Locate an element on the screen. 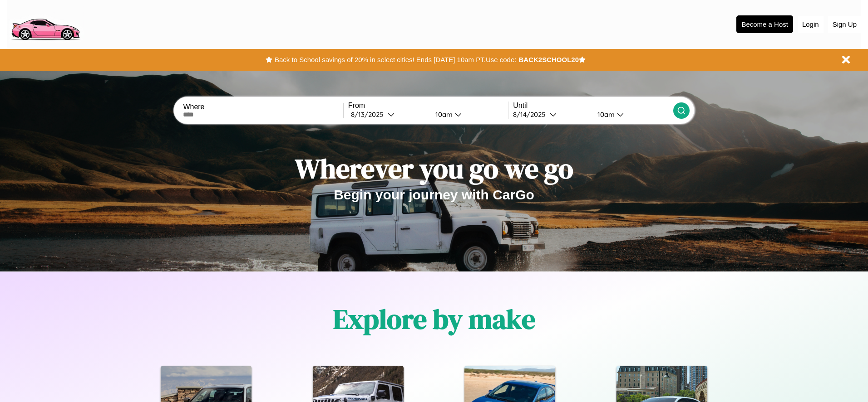 The height and width of the screenshot is (402, 868). label: Until is located at coordinates (593, 106).